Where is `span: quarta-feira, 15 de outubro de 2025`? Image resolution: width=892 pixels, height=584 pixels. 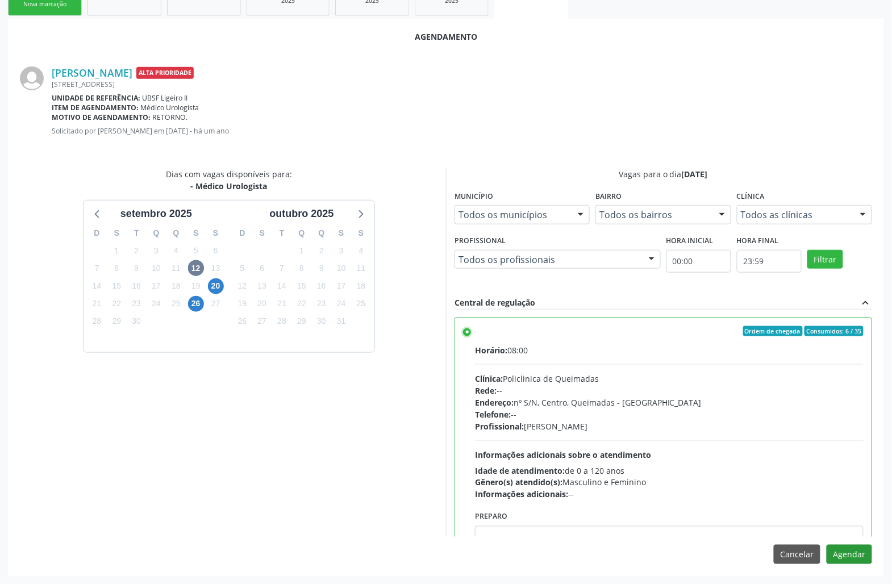 span: quarta-feira, 15 de outubro de 2025 is located at coordinates (302, 286).